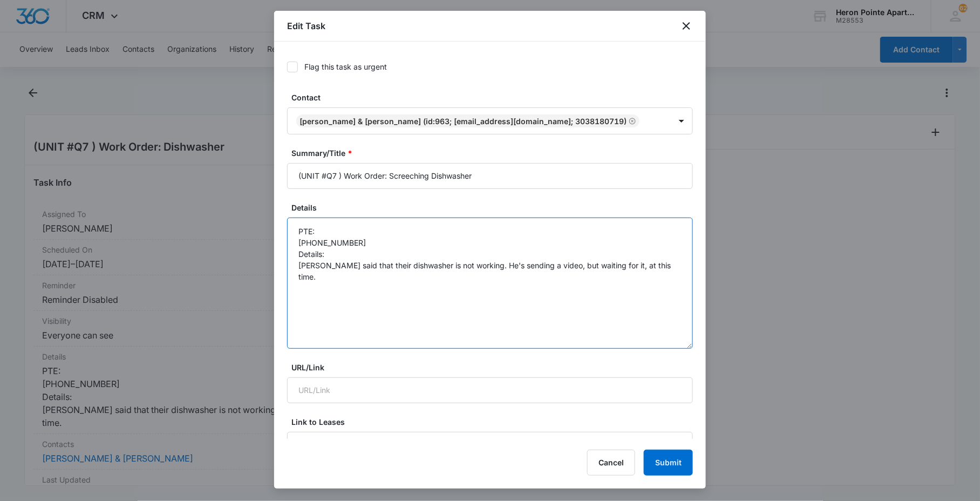 The height and width of the screenshot is (501, 980). What do you see at coordinates (490, 176) in the screenshot?
I see `input: Summary/Title` at bounding box center [490, 176].